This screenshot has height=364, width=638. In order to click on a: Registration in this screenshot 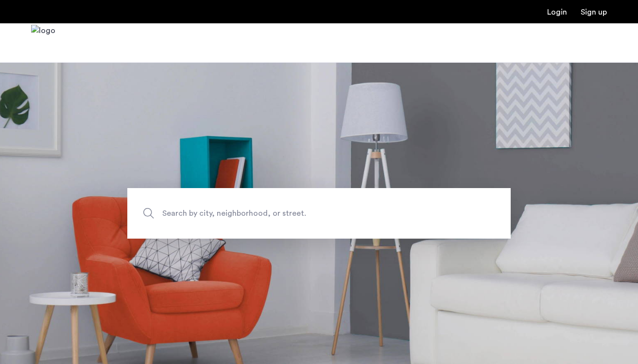, I will do `click(594, 12)`.